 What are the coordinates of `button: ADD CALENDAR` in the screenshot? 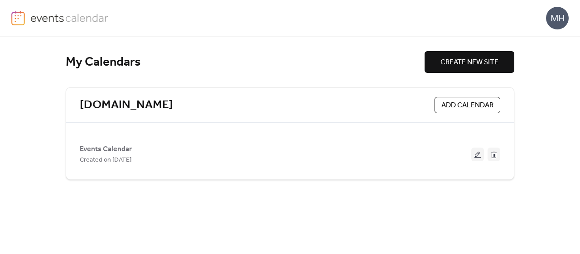 It's located at (467, 105).